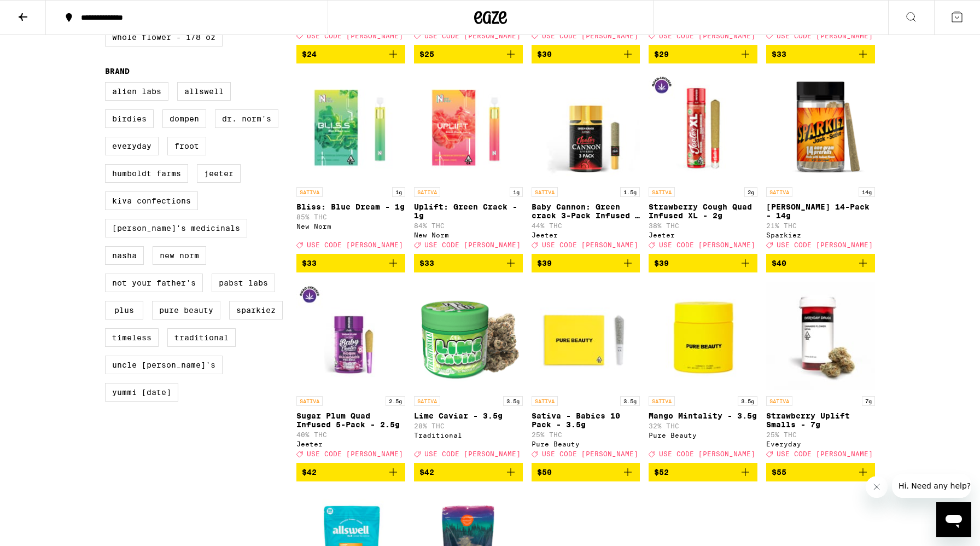 This screenshot has height=546, width=980. Describe the element at coordinates (124, 310) in the screenshot. I see `label: PLUS` at that location.